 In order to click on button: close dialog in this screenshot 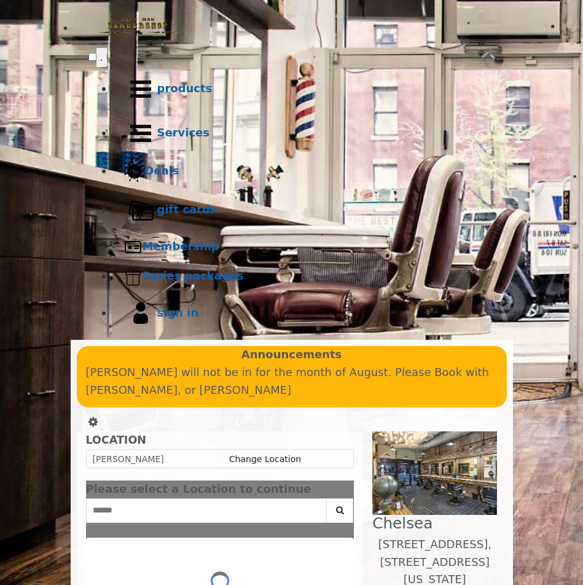, I will do `click(345, 489)`.